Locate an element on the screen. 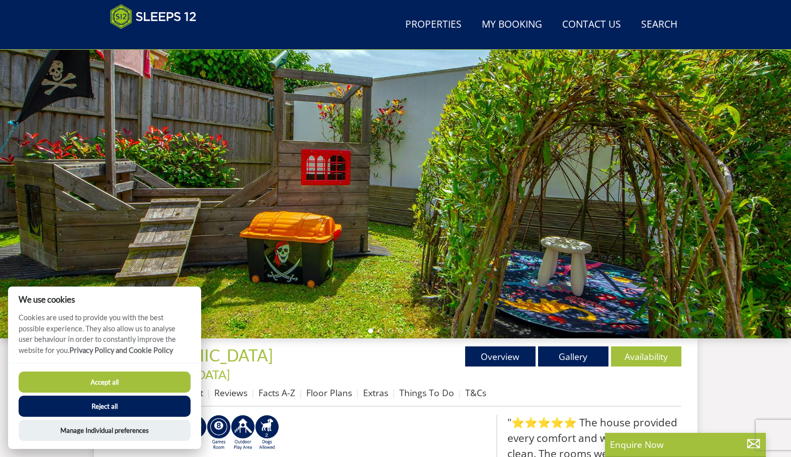  a: Privacy Policy and Cookie Policy is located at coordinates (121, 350).